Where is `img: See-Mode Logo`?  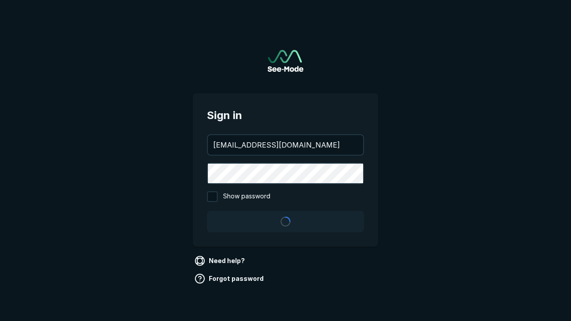 img: See-Mode Logo is located at coordinates (285, 61).